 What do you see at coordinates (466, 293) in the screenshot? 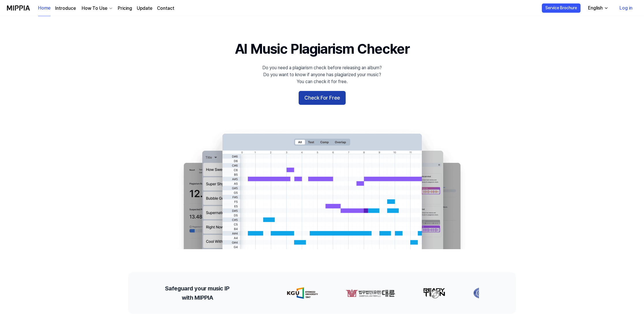
I see `img: partner-logo-5` at bounding box center [466, 293].